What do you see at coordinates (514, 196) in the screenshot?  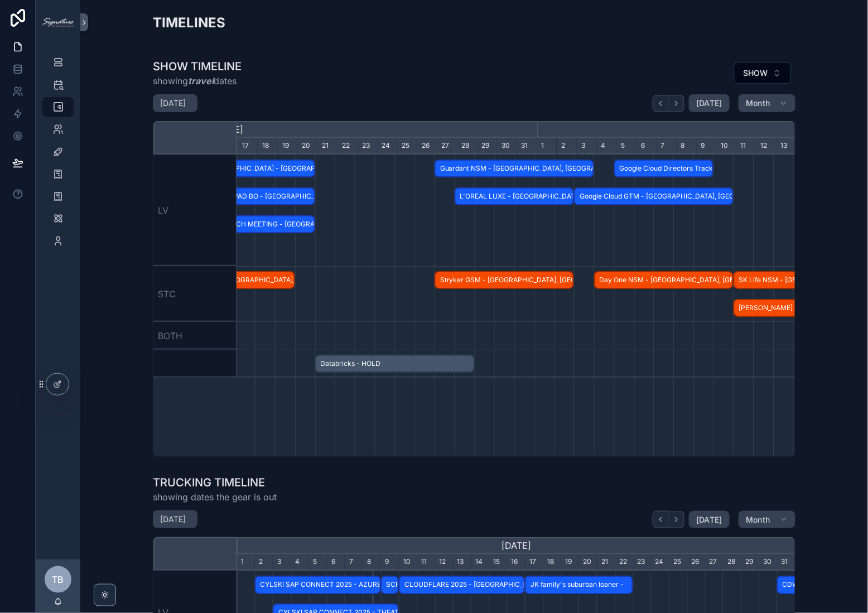 I see `div: L'OREAL LUXE - Las Vegas, NV - CONFIRMED` at bounding box center [514, 196].